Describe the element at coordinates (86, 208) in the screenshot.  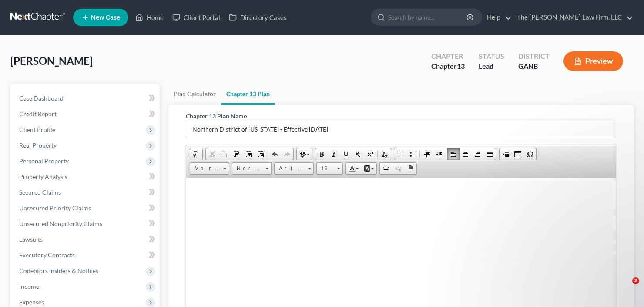
I see `a: Unsecured Priority Claims` at that location.